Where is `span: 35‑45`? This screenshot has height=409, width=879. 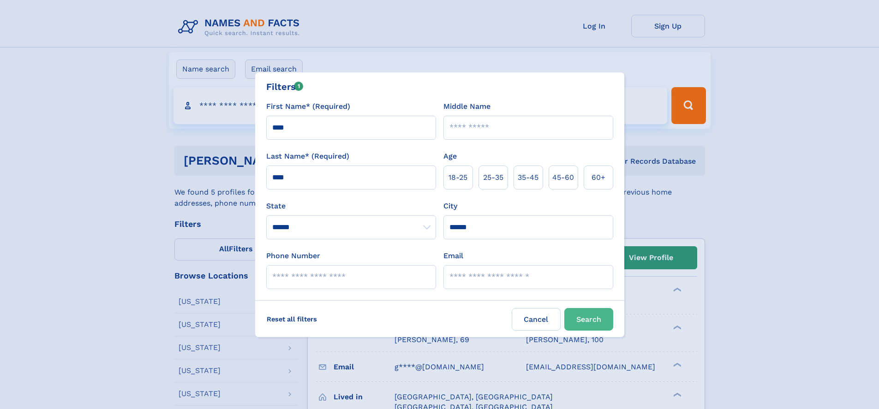 span: 35‑45 is located at coordinates (528, 178).